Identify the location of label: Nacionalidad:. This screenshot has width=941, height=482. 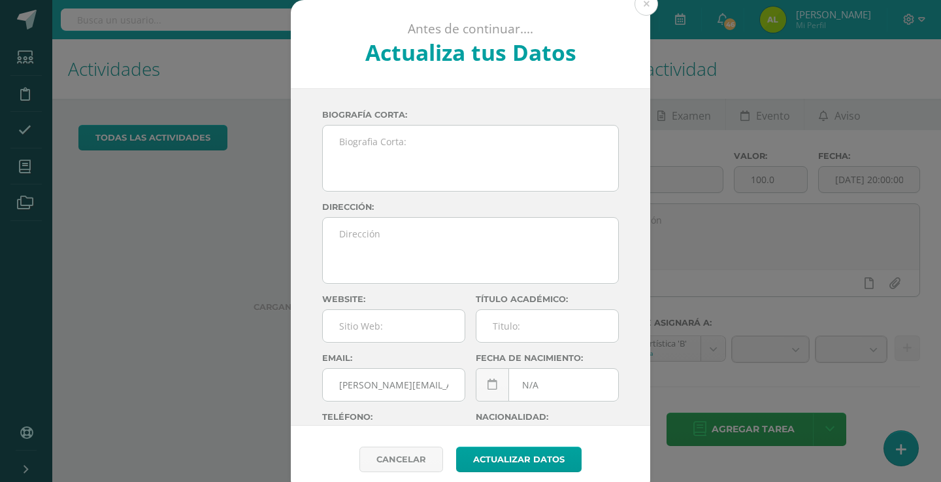
(547, 416).